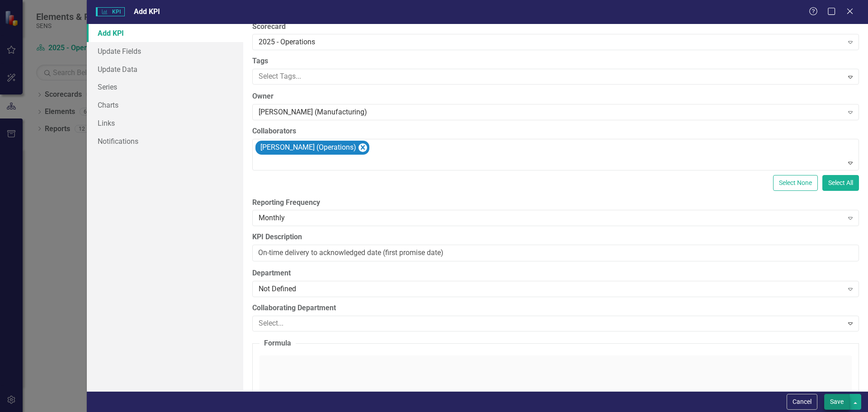  I want to click on label: Department, so click(555, 273).